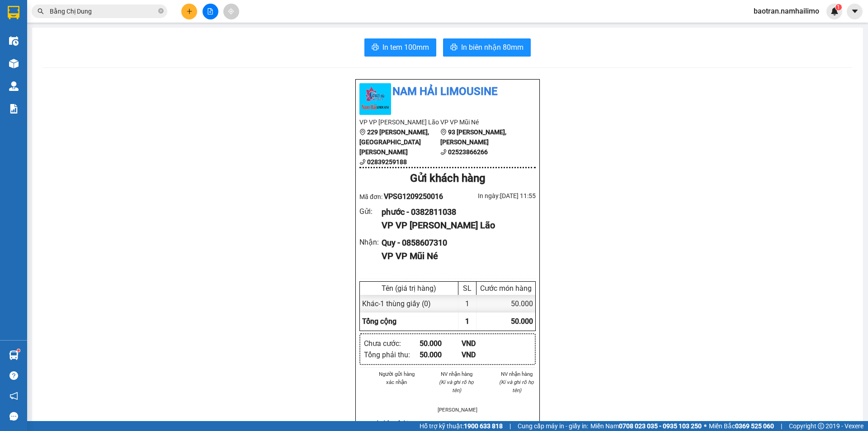  Describe the element at coordinates (13, 12) in the screenshot. I see `img: logo-vxr` at that location.